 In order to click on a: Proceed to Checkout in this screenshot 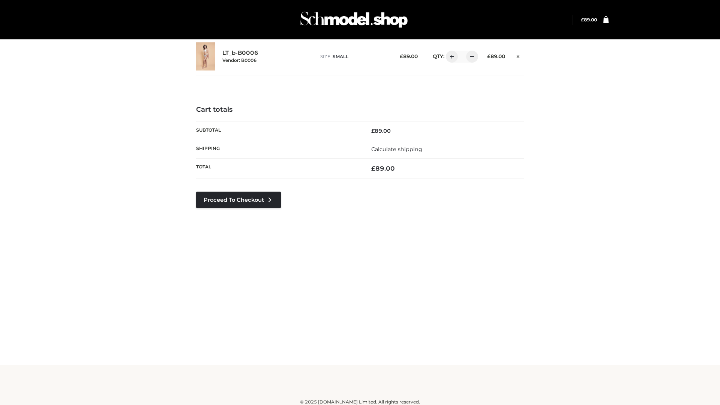, I will do `click(238, 200)`.